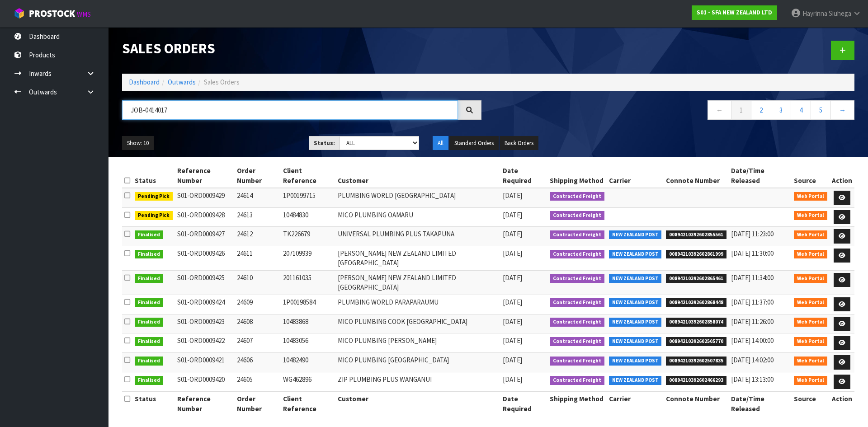  I want to click on a: 1, so click(741, 110).